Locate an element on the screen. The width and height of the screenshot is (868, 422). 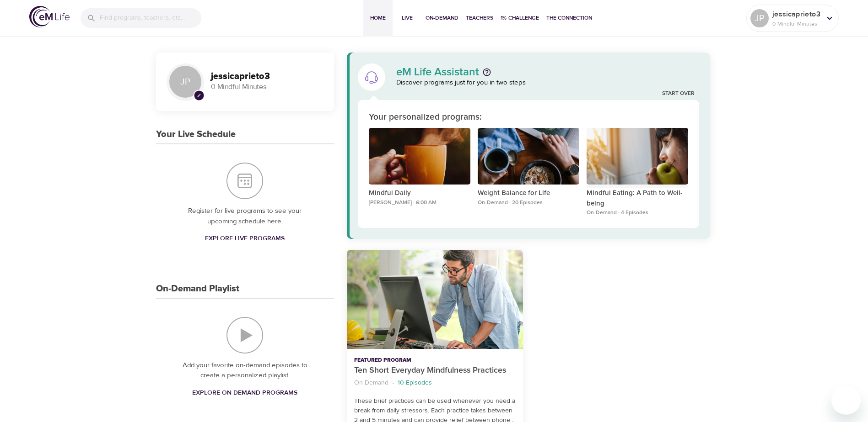
p: Mindful Eating: A Path to Well-being is located at coordinates (638, 199).